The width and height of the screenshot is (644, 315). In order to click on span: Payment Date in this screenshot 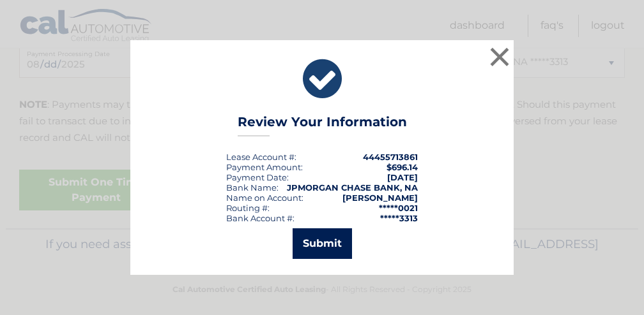, I will do `click(256, 178)`.